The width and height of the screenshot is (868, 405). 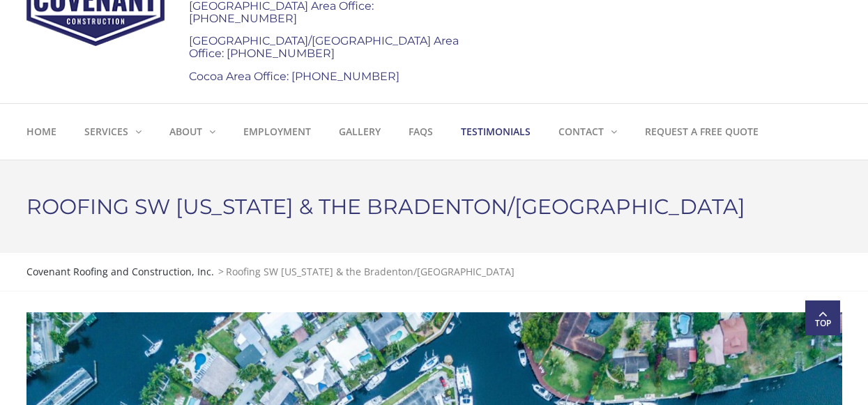 What do you see at coordinates (121, 271) in the screenshot?
I see `a: Covenant Roofing and Construction, Inc.` at bounding box center [121, 271].